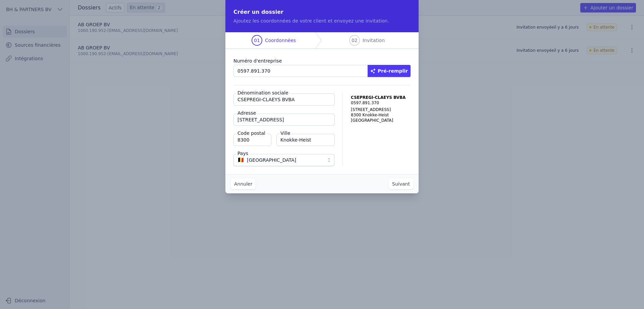  Describe the element at coordinates (257, 40) in the screenshot. I see `span: 01` at that location.